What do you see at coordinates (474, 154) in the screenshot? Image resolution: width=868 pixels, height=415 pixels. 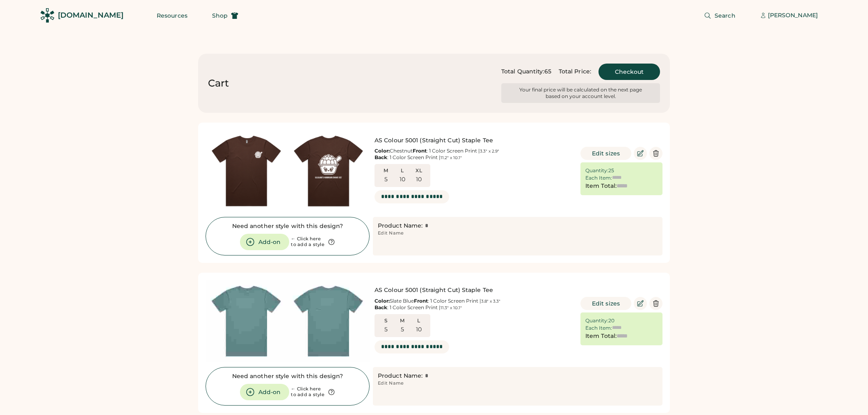 I see `div: Chestnut : 1 Color Screen Print | : 1 Color Screen Print |` at bounding box center [474, 154].